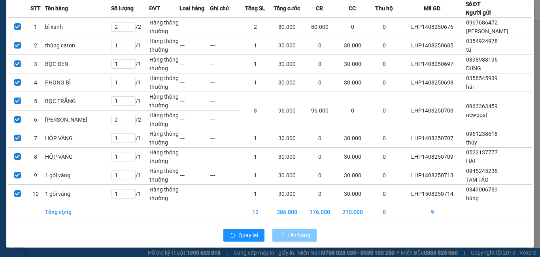  Describe the element at coordinates (77, 45) in the screenshot. I see `td: thùng caton` at that location.